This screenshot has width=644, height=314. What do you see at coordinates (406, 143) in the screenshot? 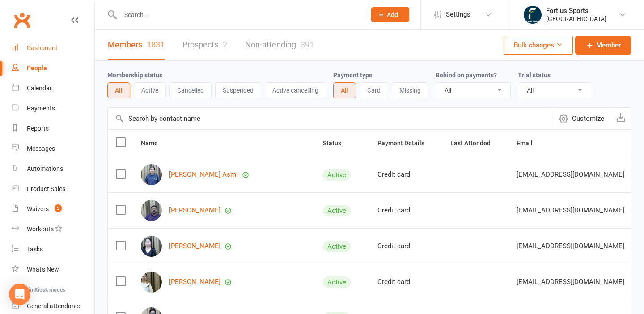
I see `button: Payment Details` at bounding box center [406, 143].